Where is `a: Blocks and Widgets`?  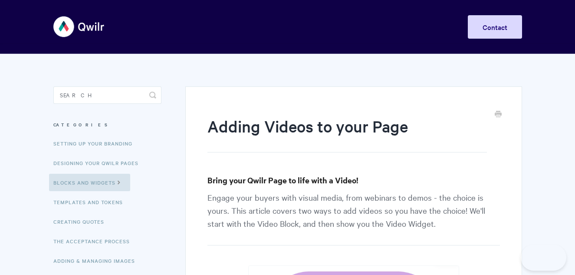 a: Blocks and Widgets is located at coordinates (89, 182).